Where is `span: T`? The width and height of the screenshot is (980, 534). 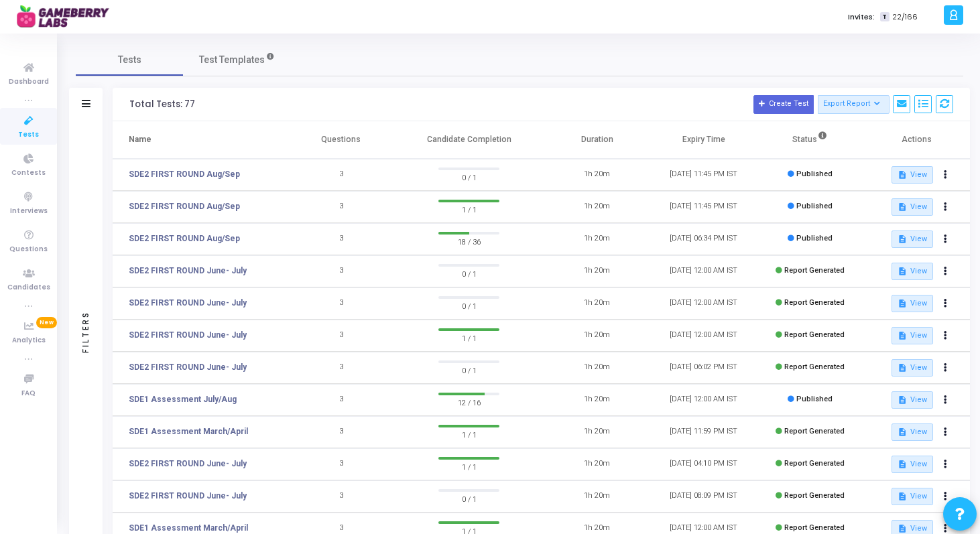 span: T is located at coordinates (885, 16).